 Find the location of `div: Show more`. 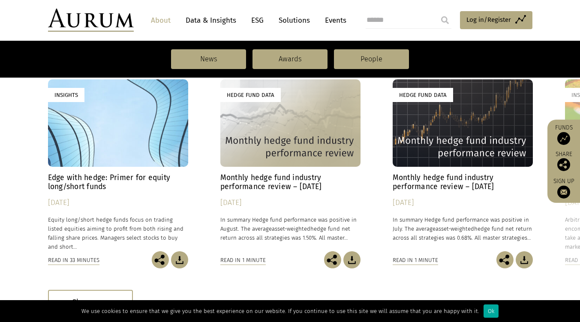

div: Show more is located at coordinates (90, 301).